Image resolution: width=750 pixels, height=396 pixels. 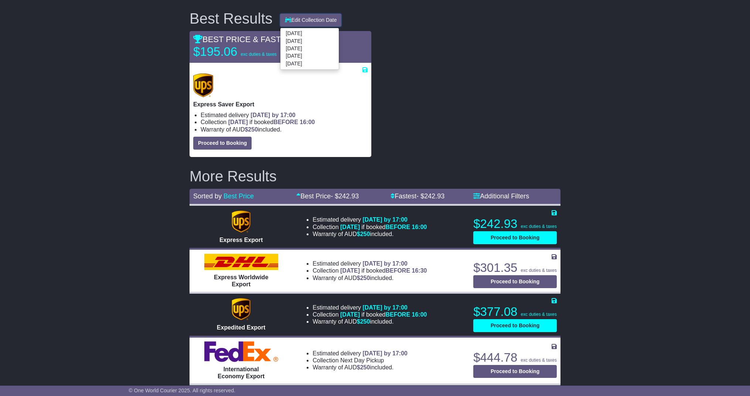 I want to click on a: Best Price- $242.93, so click(x=327, y=196).